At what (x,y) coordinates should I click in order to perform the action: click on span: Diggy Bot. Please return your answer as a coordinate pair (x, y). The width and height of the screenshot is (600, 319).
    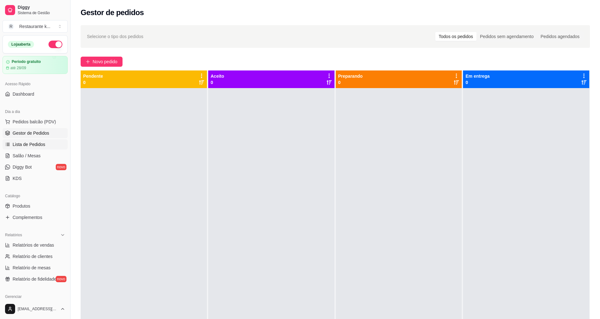
    Looking at the image, I should click on (22, 167).